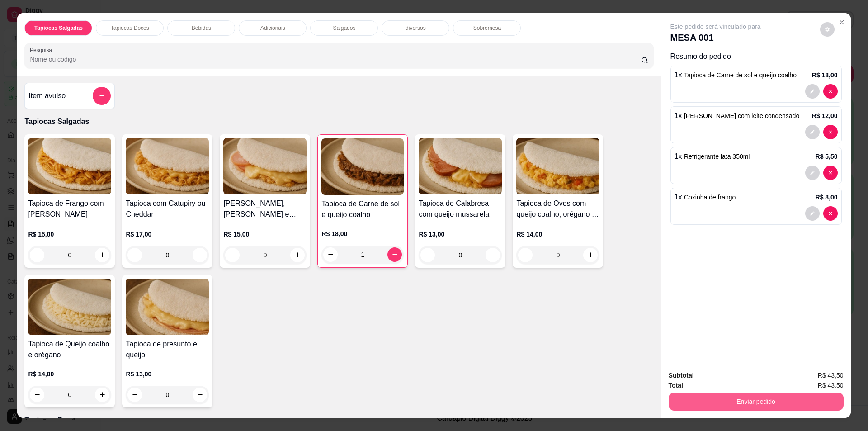 This screenshot has width=868, height=431. What do you see at coordinates (716, 26) in the screenshot?
I see `p: Este pedido será vinculado para` at bounding box center [716, 26].